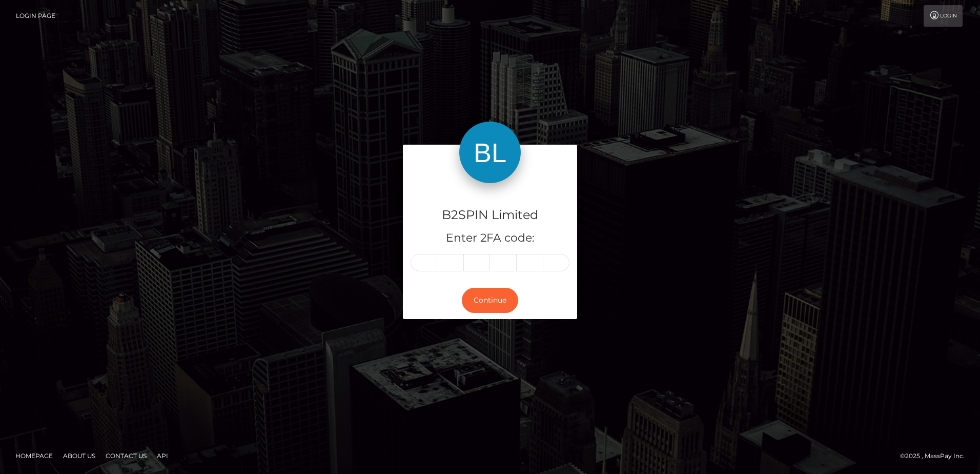 This screenshot has width=980, height=474. I want to click on a: API, so click(162, 455).